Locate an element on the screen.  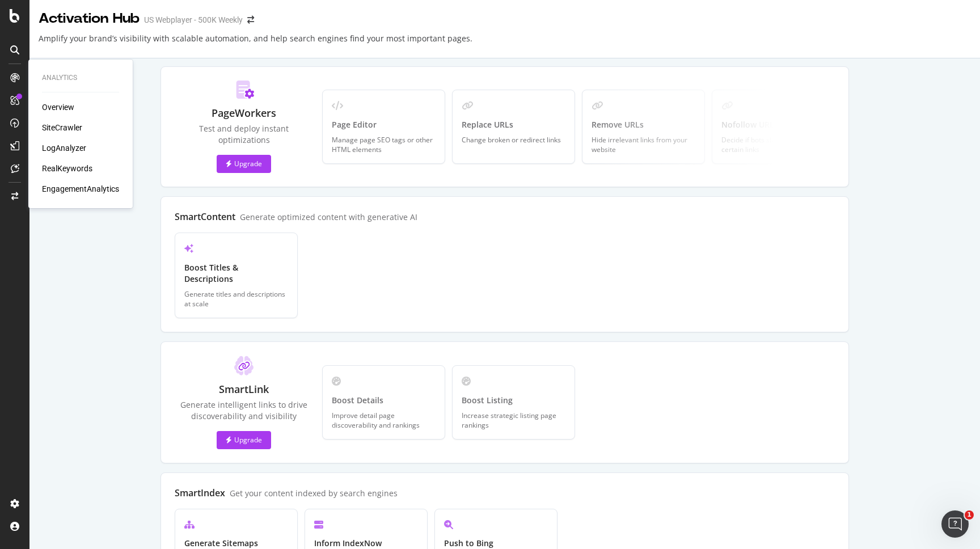
a: EngagementAnalytics is located at coordinates (81, 188).